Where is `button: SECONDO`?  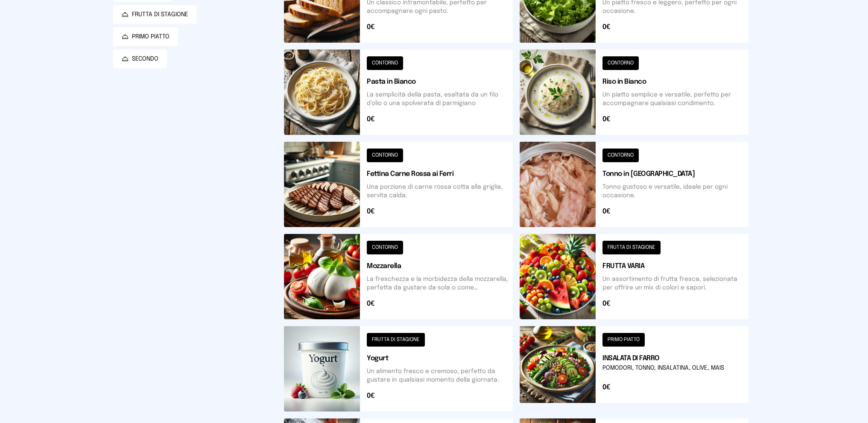
button: SECONDO is located at coordinates (140, 59).